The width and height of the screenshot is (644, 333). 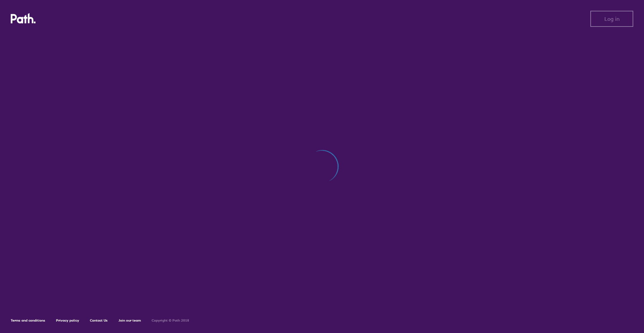 I want to click on h6: Copyright © Path 2018, so click(x=170, y=321).